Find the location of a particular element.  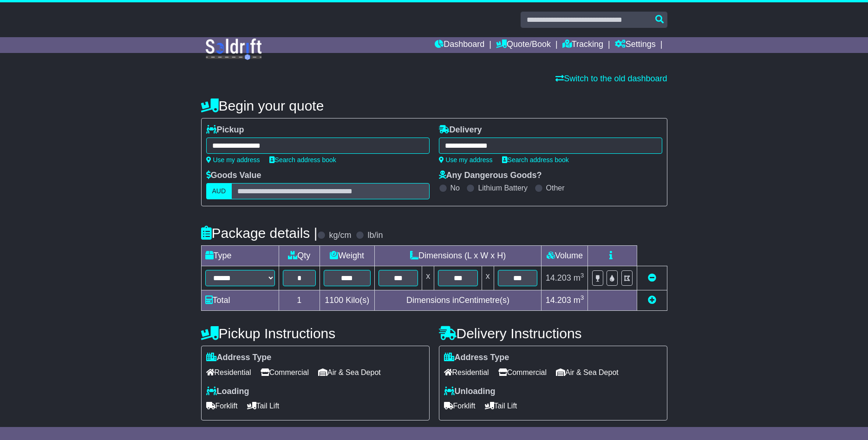

span: 1100 is located at coordinates (334, 301).